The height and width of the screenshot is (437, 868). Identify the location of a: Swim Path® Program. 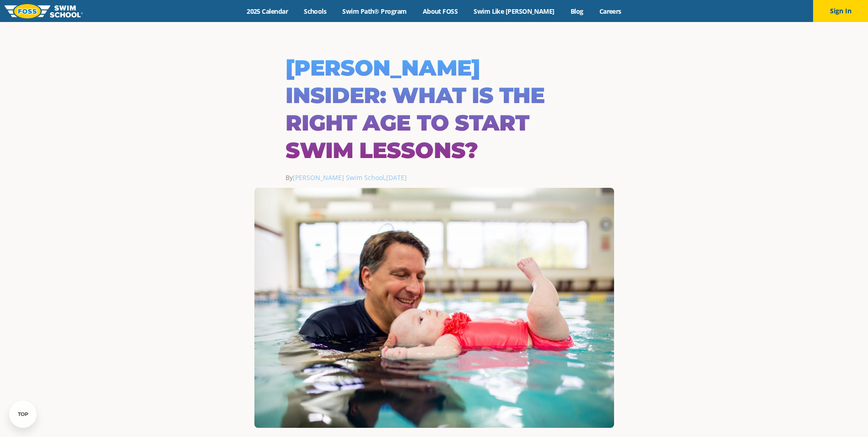
(374, 11).